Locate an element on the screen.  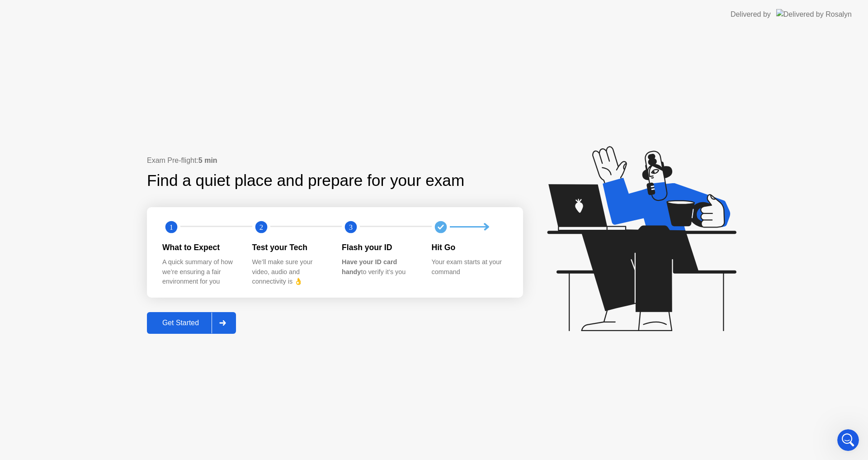
div: Test your Tech is located at coordinates (290, 247).